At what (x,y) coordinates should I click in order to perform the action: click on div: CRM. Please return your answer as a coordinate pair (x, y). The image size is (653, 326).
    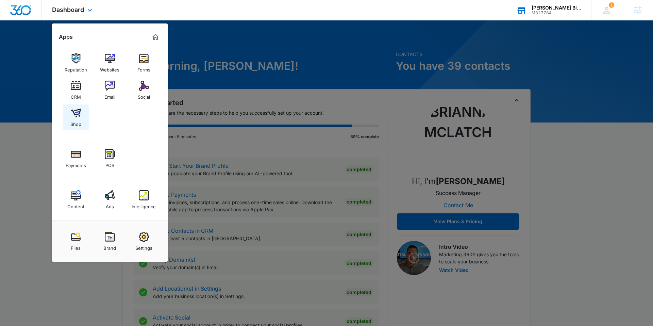
    Looking at the image, I should click on (76, 95).